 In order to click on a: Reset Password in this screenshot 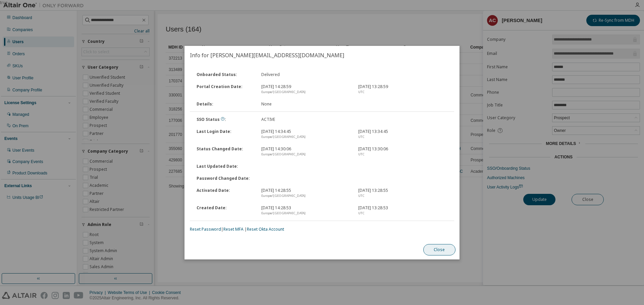, I will do `click(205, 229)`.